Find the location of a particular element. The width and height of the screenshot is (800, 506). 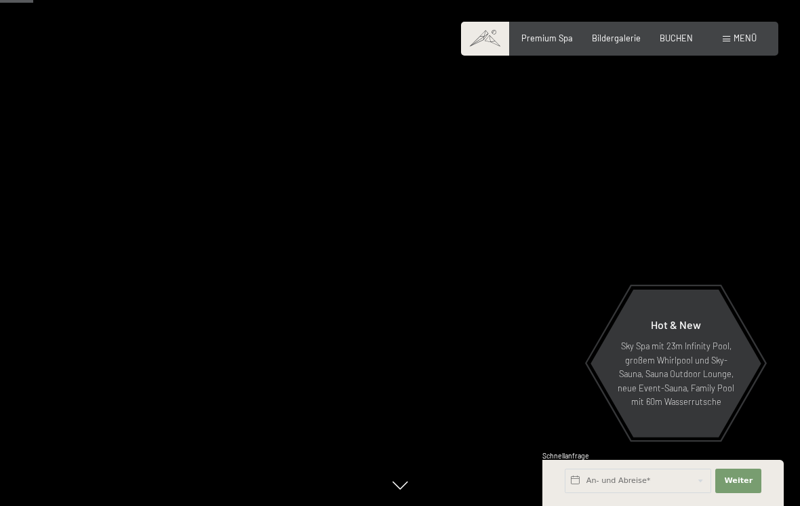

button: Weiter is located at coordinates (738, 480).